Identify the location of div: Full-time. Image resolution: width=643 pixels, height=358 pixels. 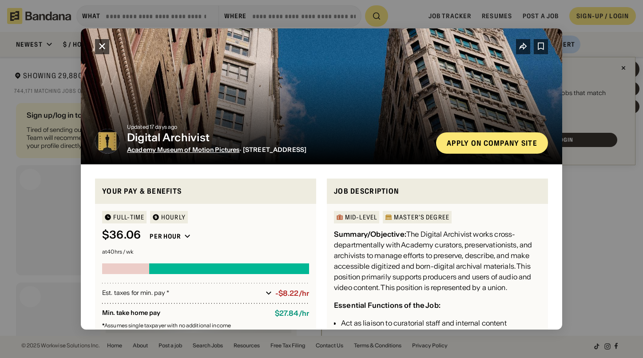
(129, 217).